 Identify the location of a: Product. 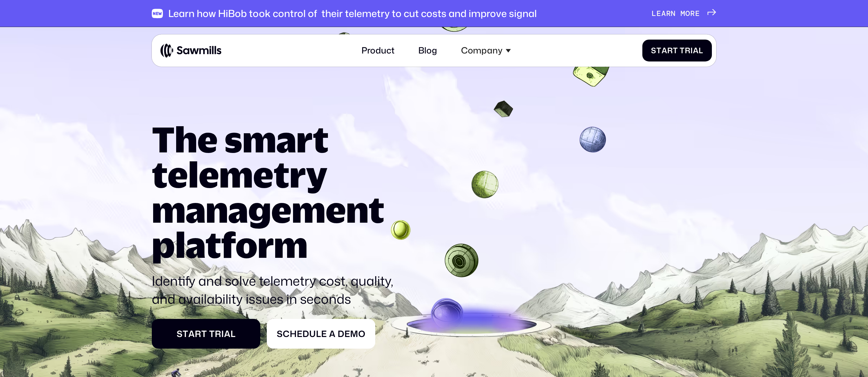
(378, 51).